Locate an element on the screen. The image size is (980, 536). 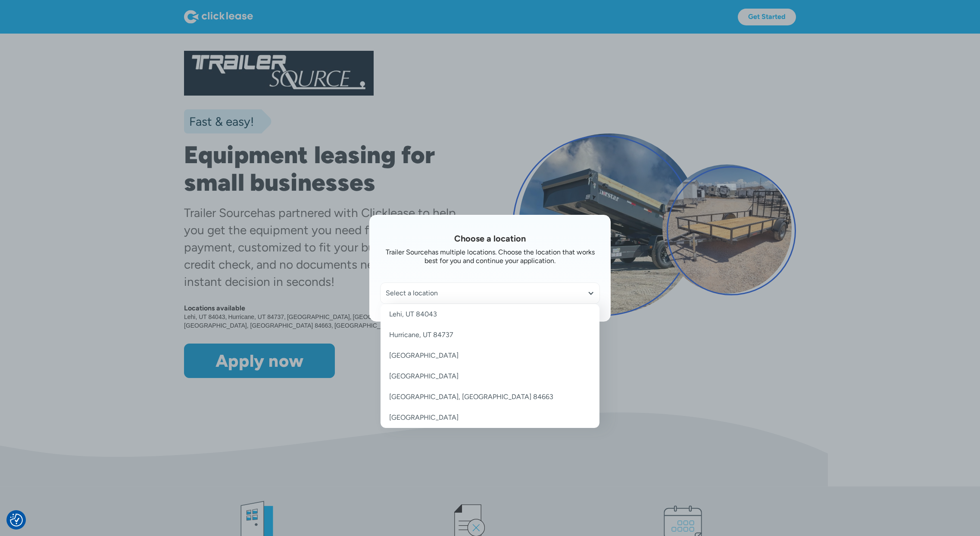
div: Select a location is located at coordinates (490, 293).